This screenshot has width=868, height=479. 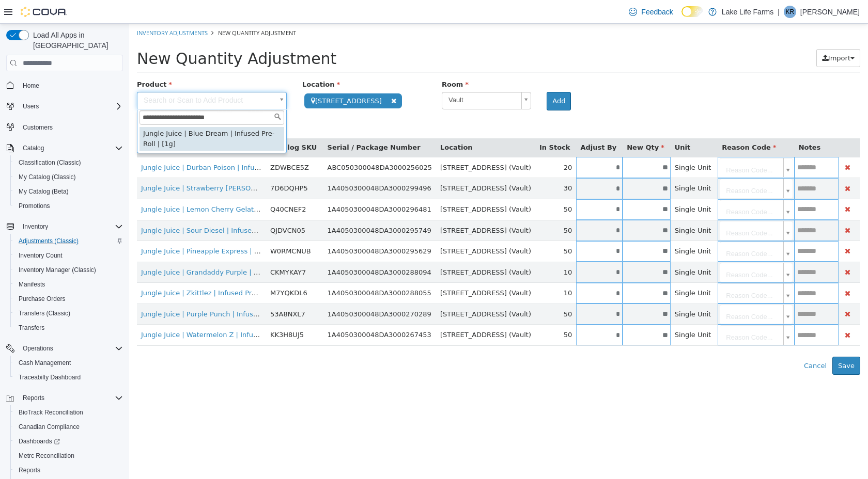 I want to click on a: Canadian Compliance, so click(x=49, y=426).